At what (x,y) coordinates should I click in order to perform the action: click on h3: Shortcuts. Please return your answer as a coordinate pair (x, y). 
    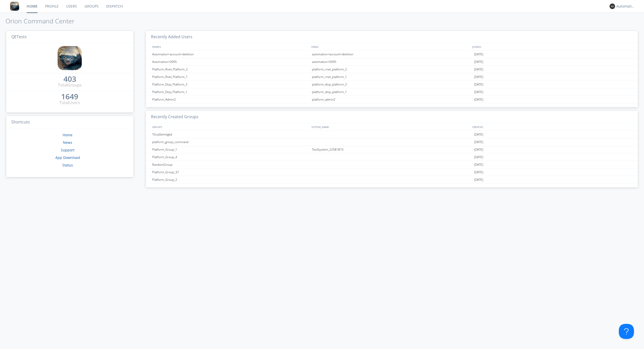
    Looking at the image, I should click on (70, 122).